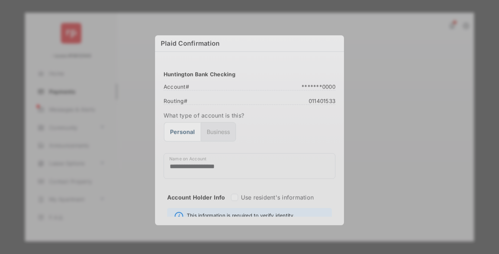  What do you see at coordinates (321, 100) in the screenshot?
I see `span: 011401533` at bounding box center [321, 100].